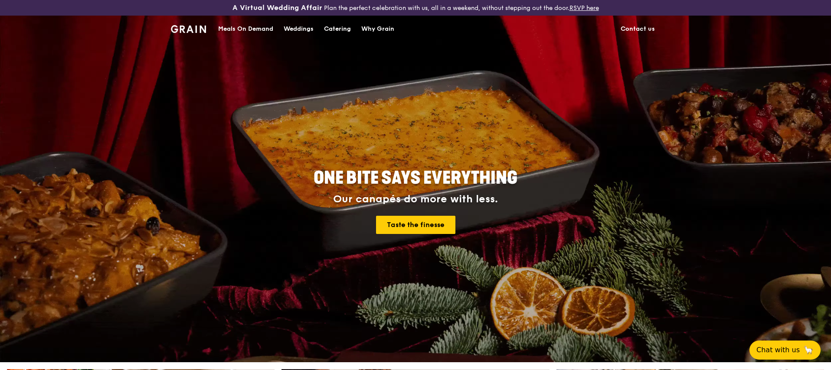 Image resolution: width=831 pixels, height=370 pixels. What do you see at coordinates (337, 29) in the screenshot?
I see `div: Catering` at bounding box center [337, 29].